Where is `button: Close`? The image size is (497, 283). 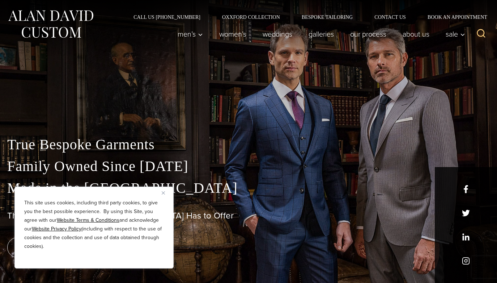 button: Close is located at coordinates (166, 192).